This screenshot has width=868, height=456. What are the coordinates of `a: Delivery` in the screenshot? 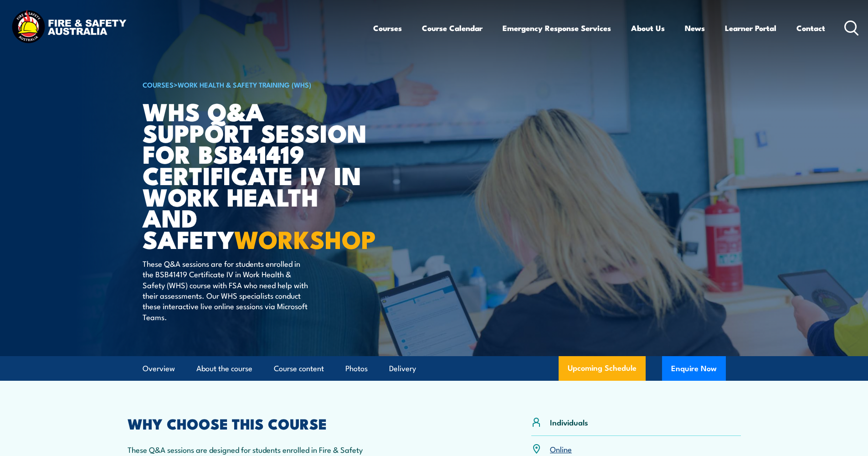 It's located at (402, 368).